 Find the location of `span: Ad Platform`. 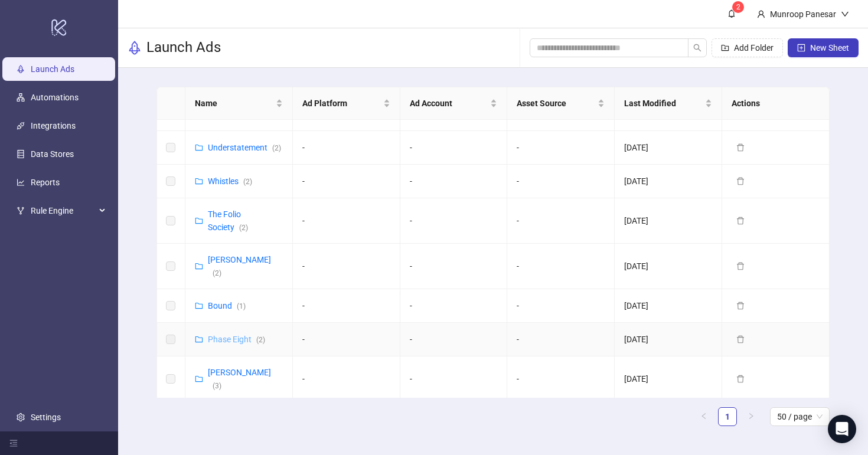

span: Ad Platform is located at coordinates (341, 103).